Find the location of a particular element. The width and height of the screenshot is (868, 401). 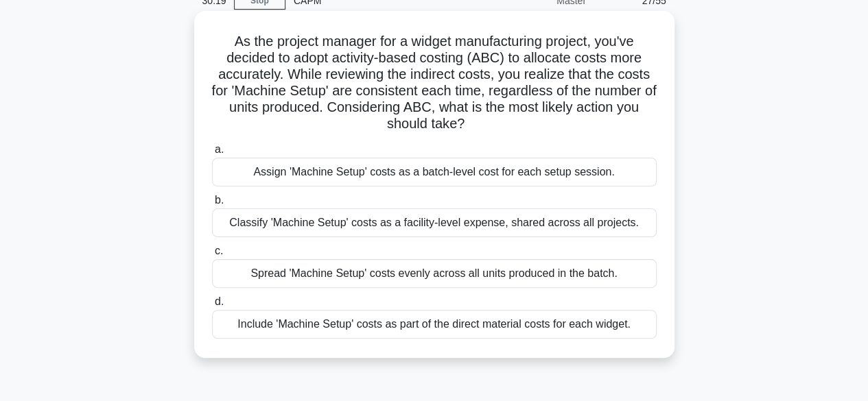

div: Include 'Machine Setup' costs as part of the direct material costs for each widget. is located at coordinates (434, 325).